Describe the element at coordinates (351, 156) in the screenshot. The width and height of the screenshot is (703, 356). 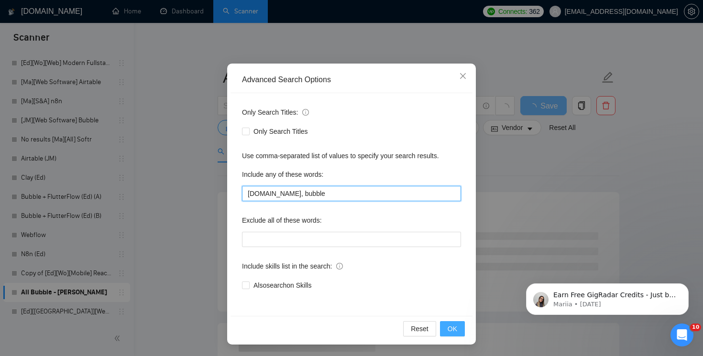
I see `div: Use comma-separated list of values to specify your search results.` at that location.